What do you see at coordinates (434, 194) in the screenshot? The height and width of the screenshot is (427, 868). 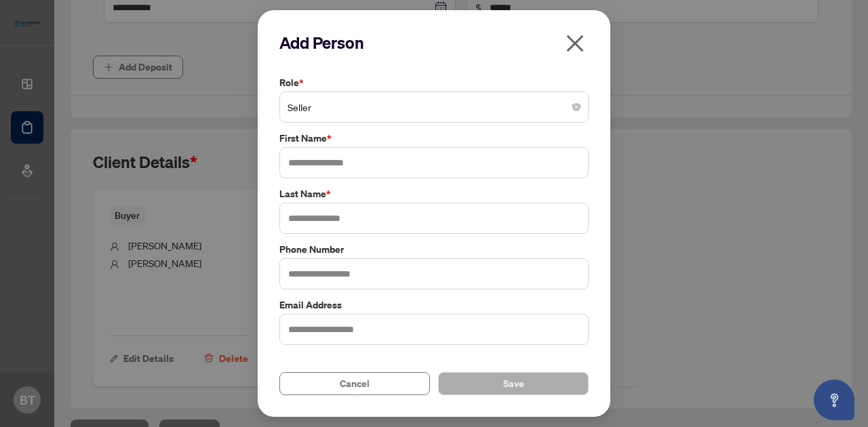 I see `label: Last Name` at bounding box center [434, 194].